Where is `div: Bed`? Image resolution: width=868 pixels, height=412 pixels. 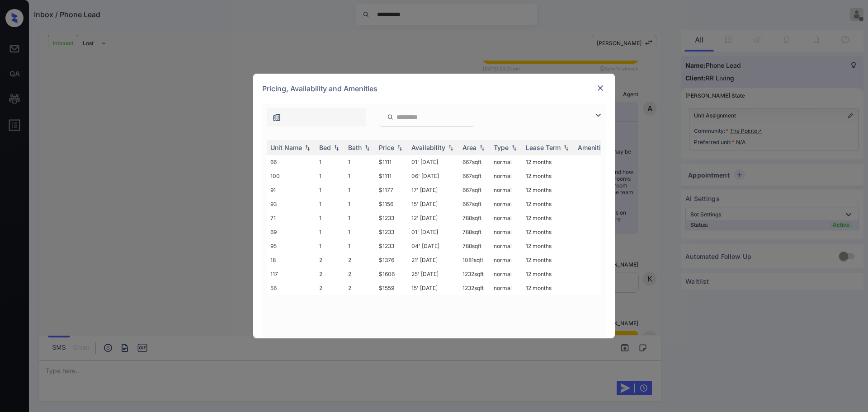 div: Bed is located at coordinates (325, 147).